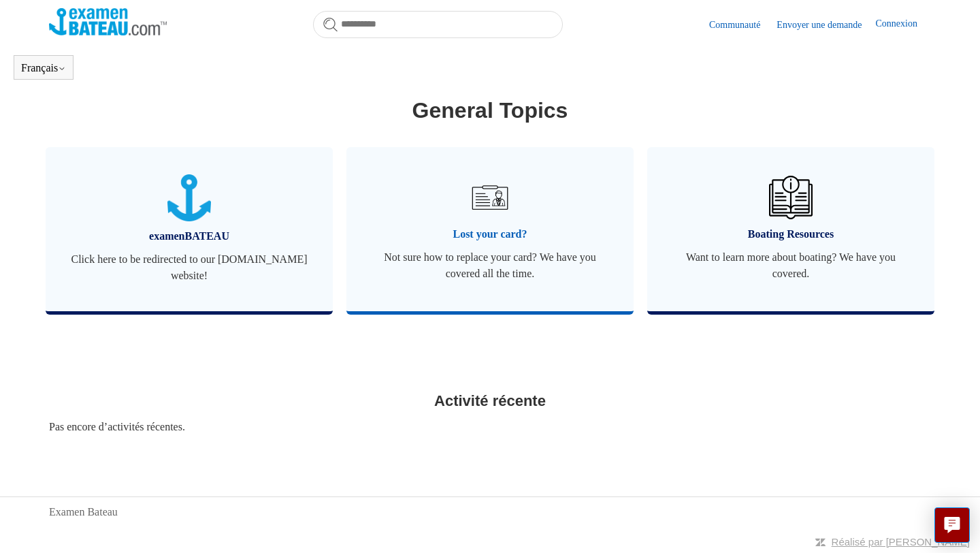 The height and width of the screenshot is (553, 980). Describe the element at coordinates (490, 229) in the screenshot. I see `a: Lost your card? Not sure how to replace your card? We have you covered all the time.` at that location.